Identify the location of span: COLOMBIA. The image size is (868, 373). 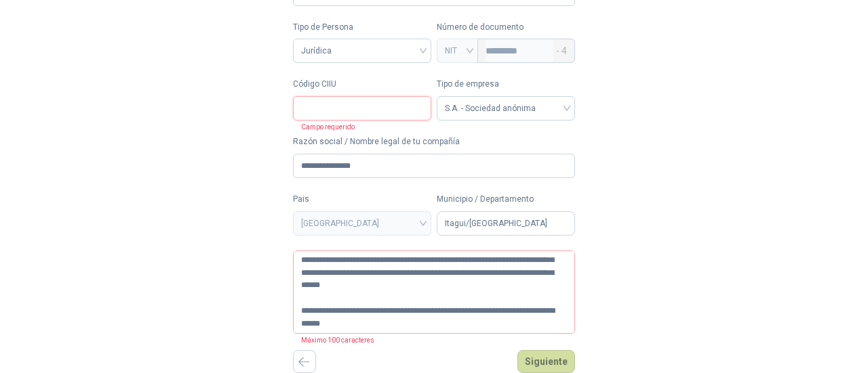
(362, 223).